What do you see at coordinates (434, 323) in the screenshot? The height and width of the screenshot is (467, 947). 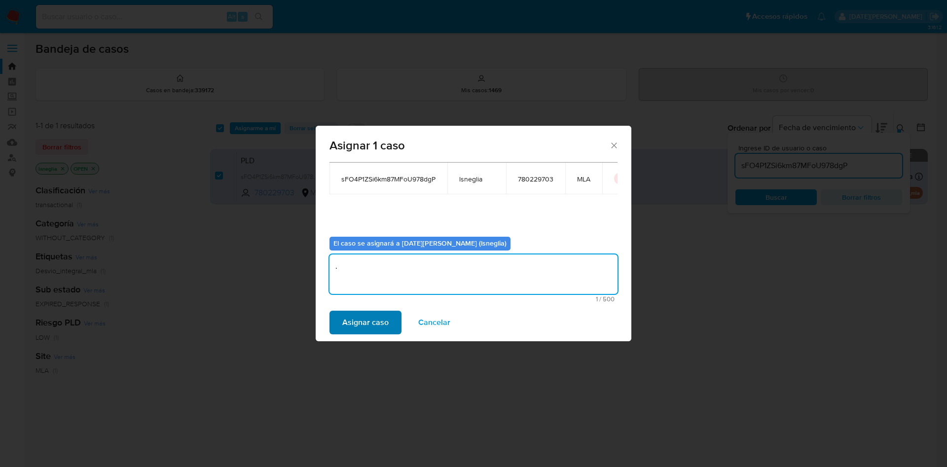 I see `button: Cancelar` at bounding box center [434, 323].